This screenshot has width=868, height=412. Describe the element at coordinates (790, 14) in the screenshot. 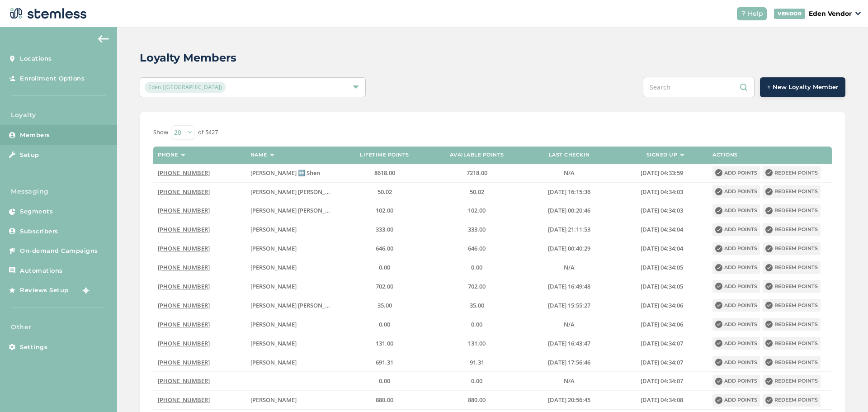

I see `div: VENDOR` at that location.